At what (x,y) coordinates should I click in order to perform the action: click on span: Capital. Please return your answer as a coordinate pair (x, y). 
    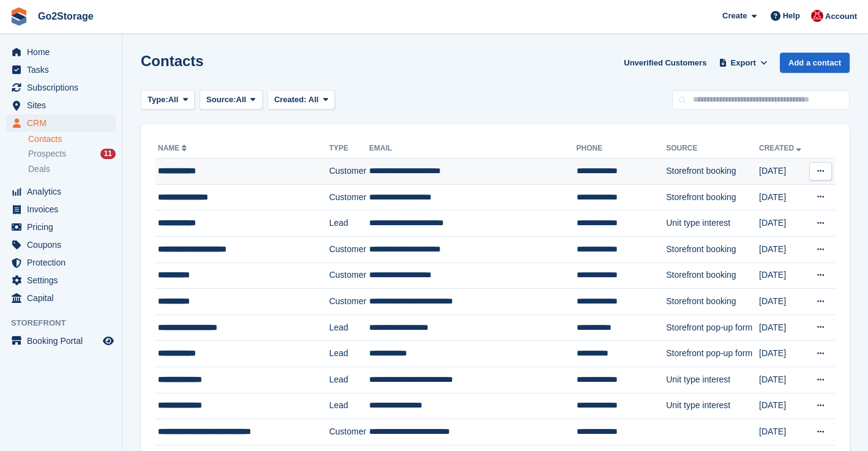
    Looking at the image, I should click on (64, 298).